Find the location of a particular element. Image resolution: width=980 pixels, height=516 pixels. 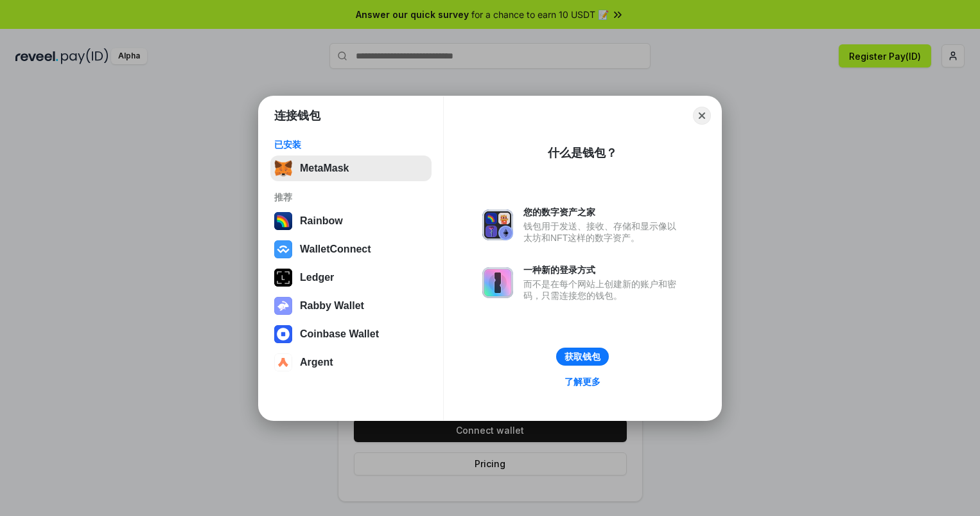

div: 获取钱包 is located at coordinates (583, 356).